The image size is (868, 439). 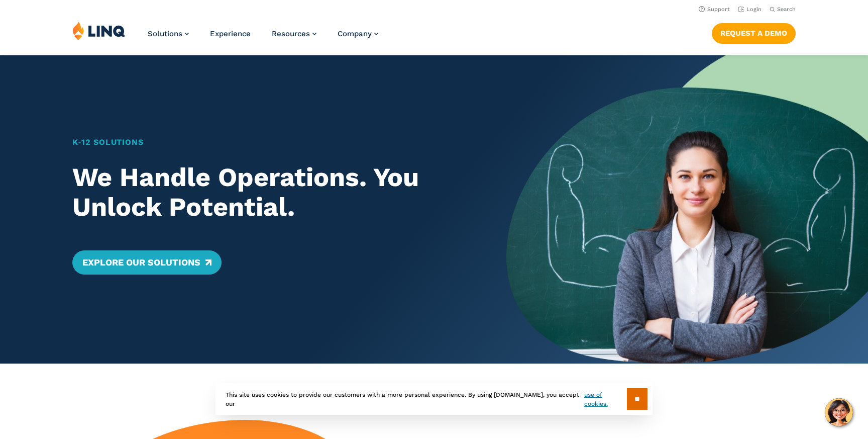 I want to click on a: Resources, so click(x=294, y=34).